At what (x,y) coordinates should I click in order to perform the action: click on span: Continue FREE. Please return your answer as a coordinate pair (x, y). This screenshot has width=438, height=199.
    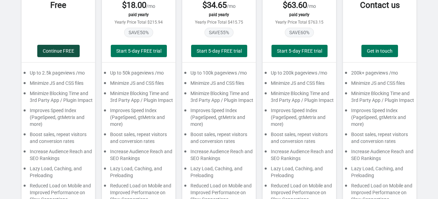
    Looking at the image, I should click on (59, 51).